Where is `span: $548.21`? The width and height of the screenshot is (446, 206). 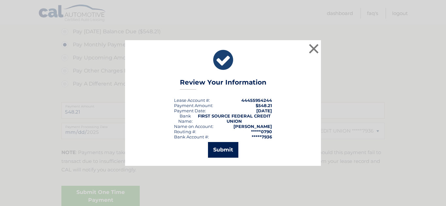 span: $548.21 is located at coordinates (264, 105).